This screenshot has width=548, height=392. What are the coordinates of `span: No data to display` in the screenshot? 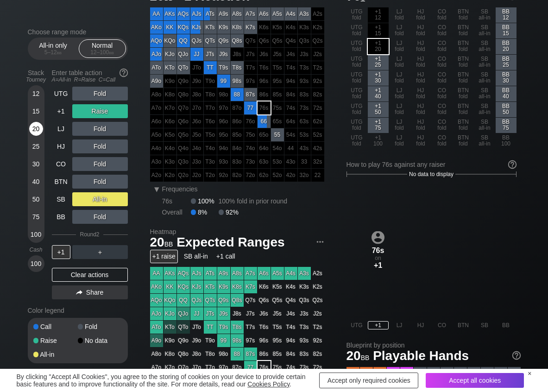 It's located at (431, 174).